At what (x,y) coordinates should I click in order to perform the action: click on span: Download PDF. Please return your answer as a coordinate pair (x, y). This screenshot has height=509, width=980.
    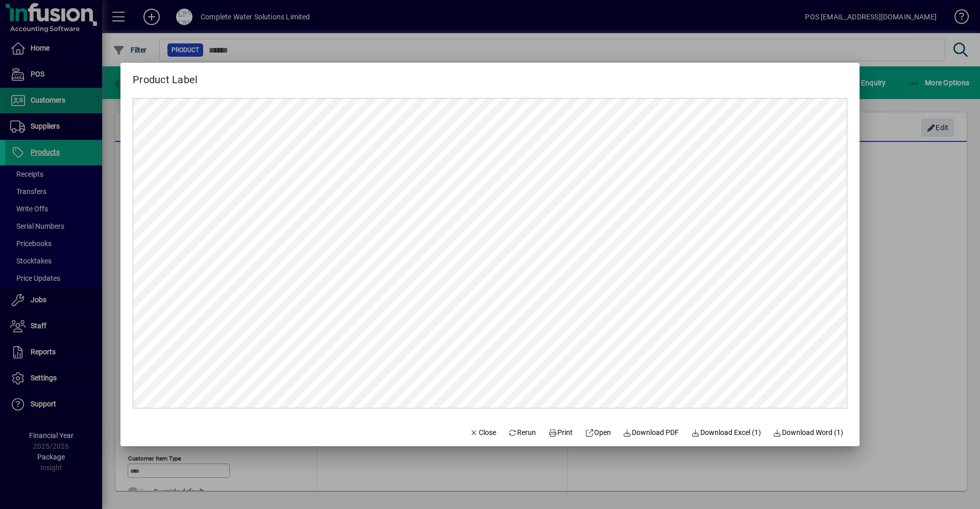
    Looking at the image, I should click on (651, 432).